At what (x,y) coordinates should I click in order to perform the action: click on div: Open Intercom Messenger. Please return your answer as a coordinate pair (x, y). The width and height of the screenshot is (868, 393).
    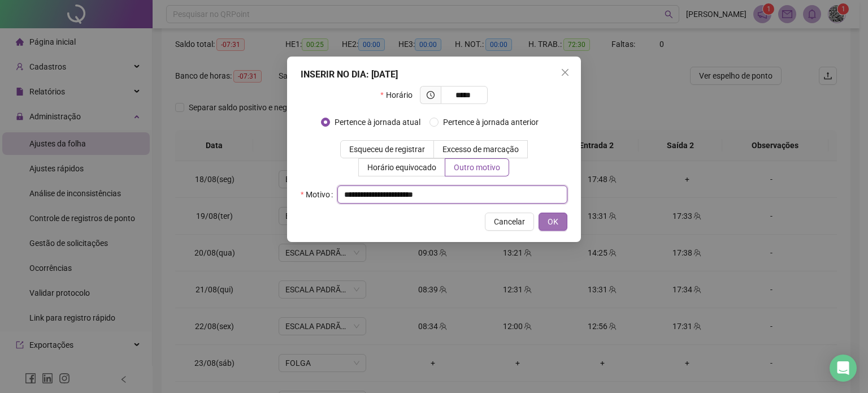
    Looking at the image, I should click on (843, 368).